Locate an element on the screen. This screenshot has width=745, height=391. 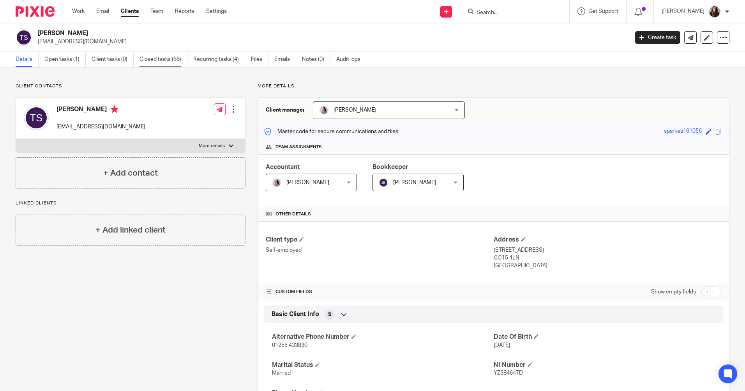
i: Primary is located at coordinates (115, 109).